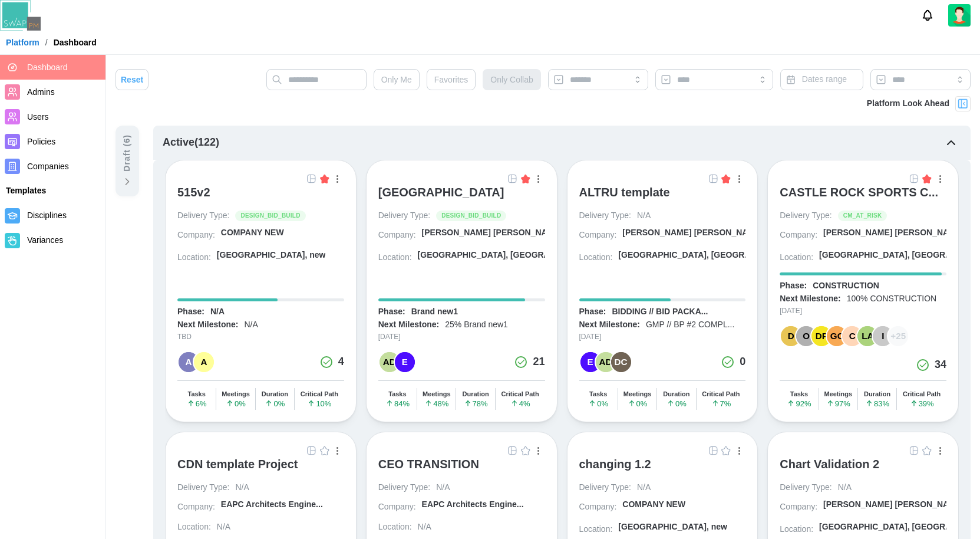  I want to click on span: 84 %, so click(397, 403).